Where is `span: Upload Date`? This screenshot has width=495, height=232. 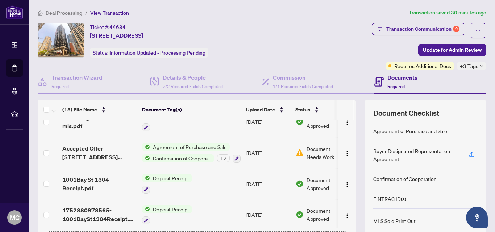
span: Upload Date is located at coordinates (261, 110).